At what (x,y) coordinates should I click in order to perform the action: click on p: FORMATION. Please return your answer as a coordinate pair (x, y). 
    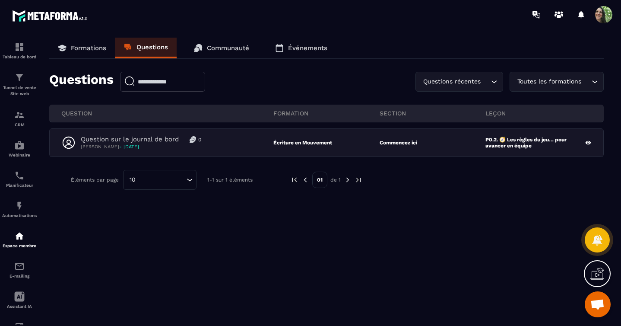
    Looking at the image, I should click on (326, 113).